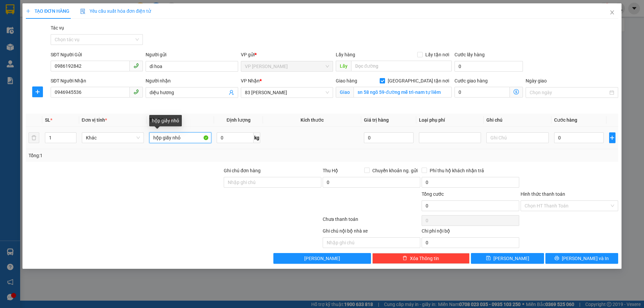  Describe the element at coordinates (517, 138) in the screenshot. I see `input: Ghi Chú` at that location.